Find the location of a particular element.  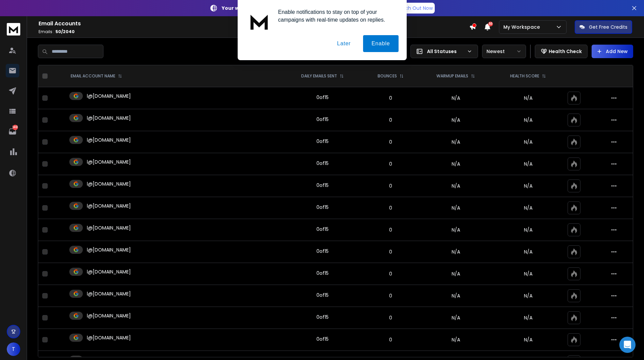

span: T is located at coordinates (13, 349).